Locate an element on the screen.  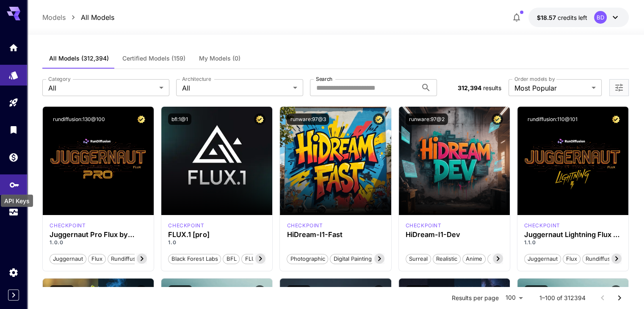
h3: HiDream-I1-Dev is located at coordinates (455, 235).